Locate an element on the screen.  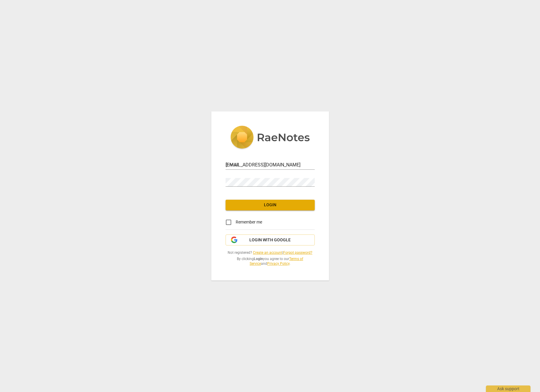
b: Login is located at coordinates (258, 259).